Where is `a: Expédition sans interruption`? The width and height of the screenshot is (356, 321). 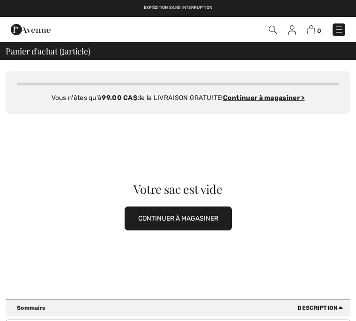 a: Expédition sans interruption is located at coordinates (178, 8).